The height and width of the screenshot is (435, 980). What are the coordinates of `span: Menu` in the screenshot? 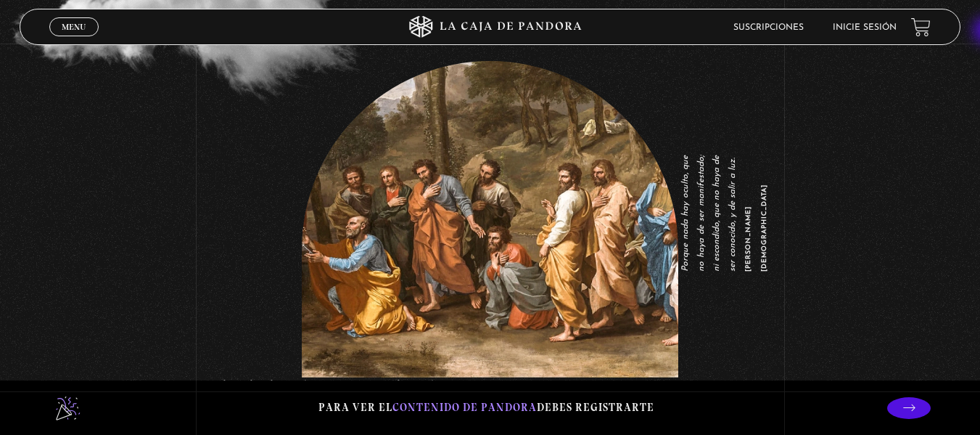 It's located at (74, 26).